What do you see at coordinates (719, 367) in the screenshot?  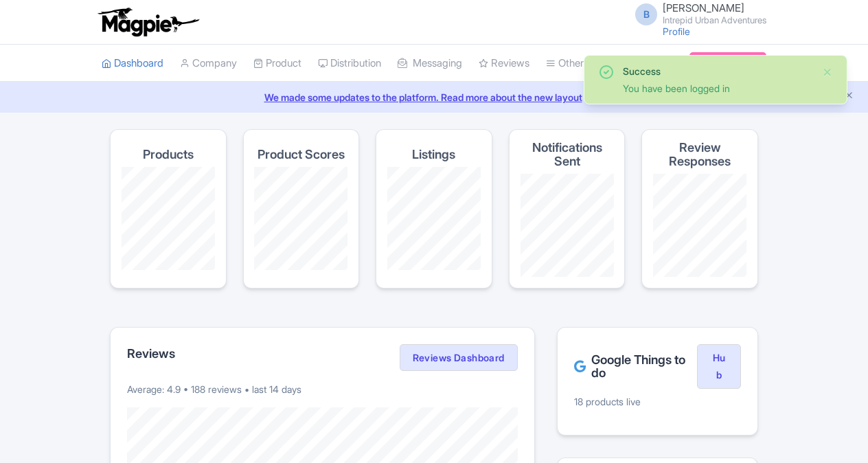 I see `a: Hub` at bounding box center [719, 367].